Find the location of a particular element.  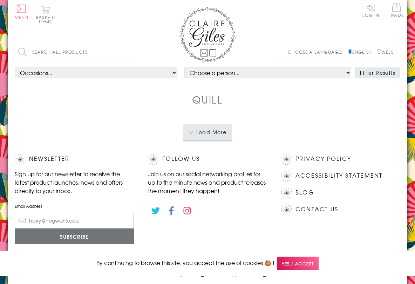

input: harry@hogwarts.edu is located at coordinates (74, 220).